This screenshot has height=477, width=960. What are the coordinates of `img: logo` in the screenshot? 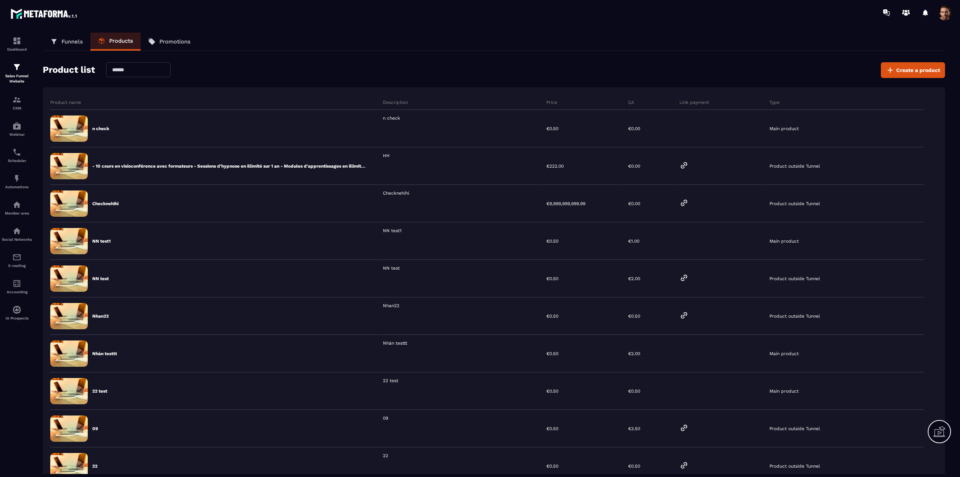 It's located at (44, 14).